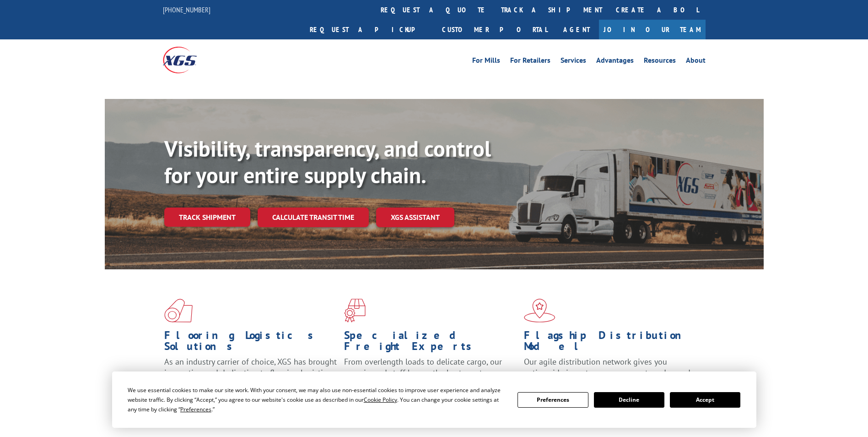 Image resolution: width=868 pixels, height=437 pixels. What do you see at coordinates (610, 343) in the screenshot?
I see `h1: Flagship Distribution Model` at bounding box center [610, 343].